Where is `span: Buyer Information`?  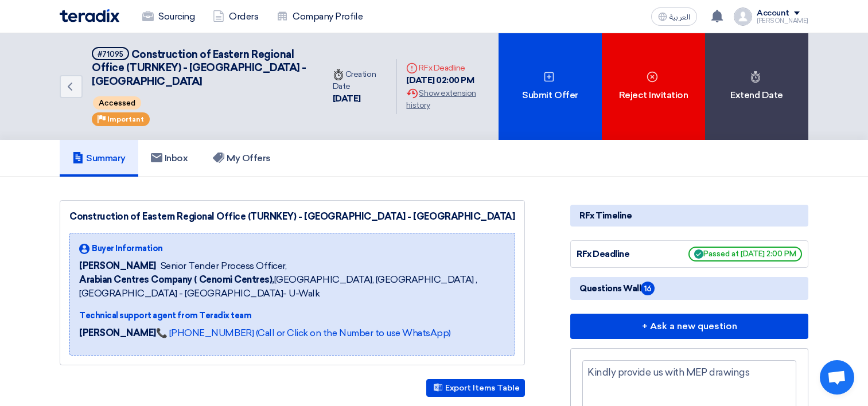
span: Buyer Information is located at coordinates (127, 249).